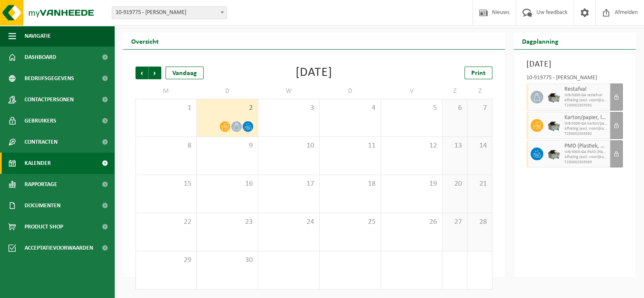 This screenshot has width=644, height=298. Describe the element at coordinates (49, 78) in the screenshot. I see `span: Bedrijfsgegevens` at that location.